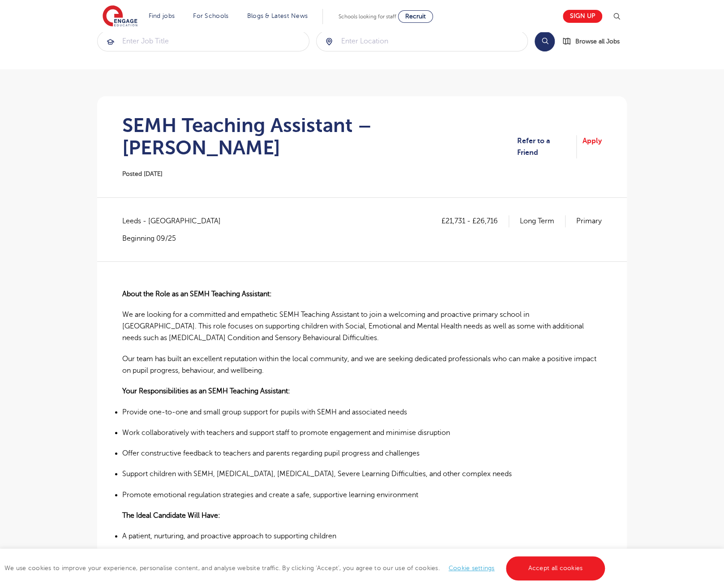 This screenshot has height=588, width=724. What do you see at coordinates (120, 17) in the screenshot?
I see `img: Engage Education` at bounding box center [120, 17].